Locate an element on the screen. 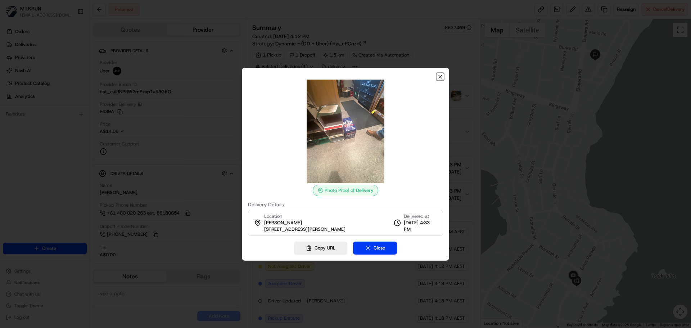 The width and height of the screenshot is (691, 328). label: Delivery Details is located at coordinates (345, 204).